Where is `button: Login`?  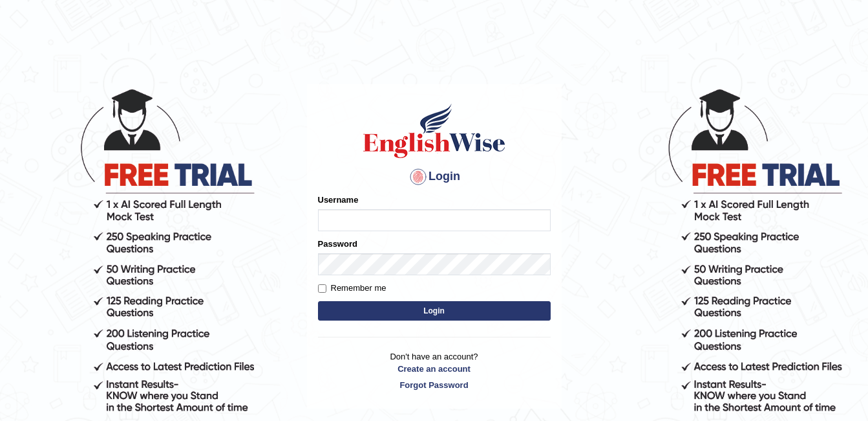
button: Login is located at coordinates (435, 311).